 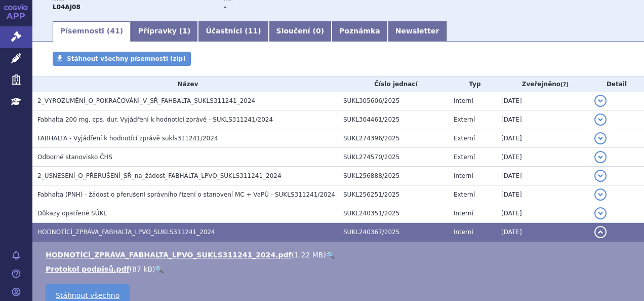 I want to click on th: Název, so click(x=185, y=84).